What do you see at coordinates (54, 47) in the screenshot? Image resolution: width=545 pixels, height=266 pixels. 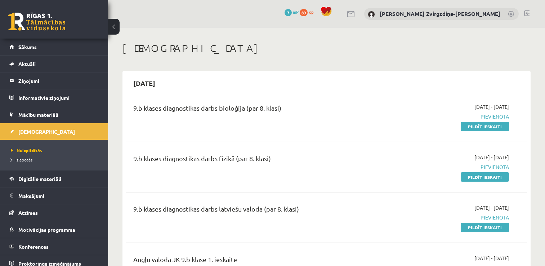 I see `a: Sākums` at bounding box center [54, 47].